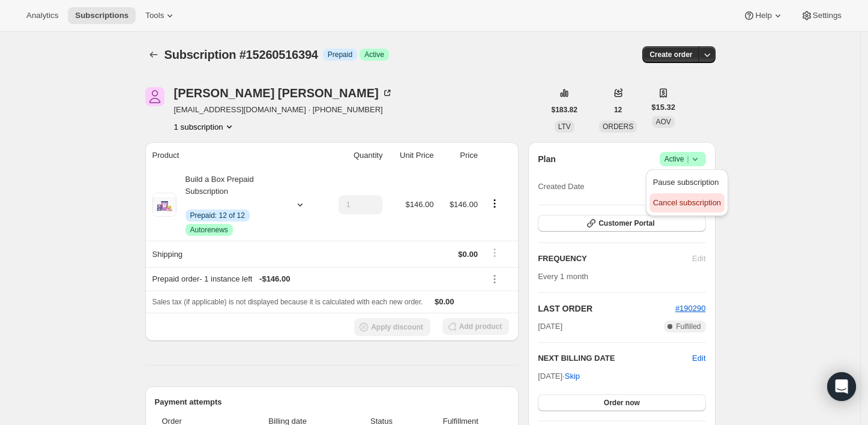 The height and width of the screenshot is (425, 868). Describe the element at coordinates (42, 15) in the screenshot. I see `span: Analytics` at that location.